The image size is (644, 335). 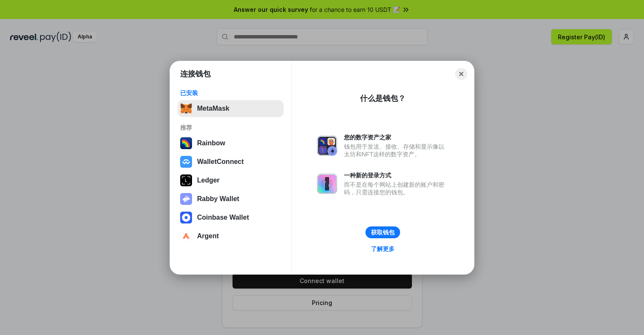 What do you see at coordinates (208, 236) in the screenshot?
I see `div: Argent` at bounding box center [208, 236].